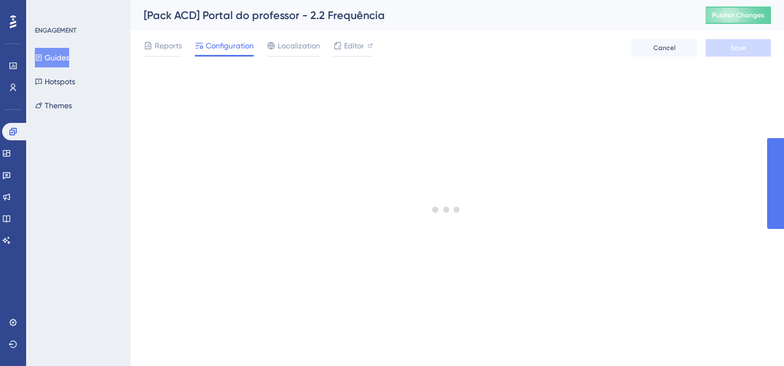 This screenshot has height=366, width=784. I want to click on button: Save, so click(738, 48).